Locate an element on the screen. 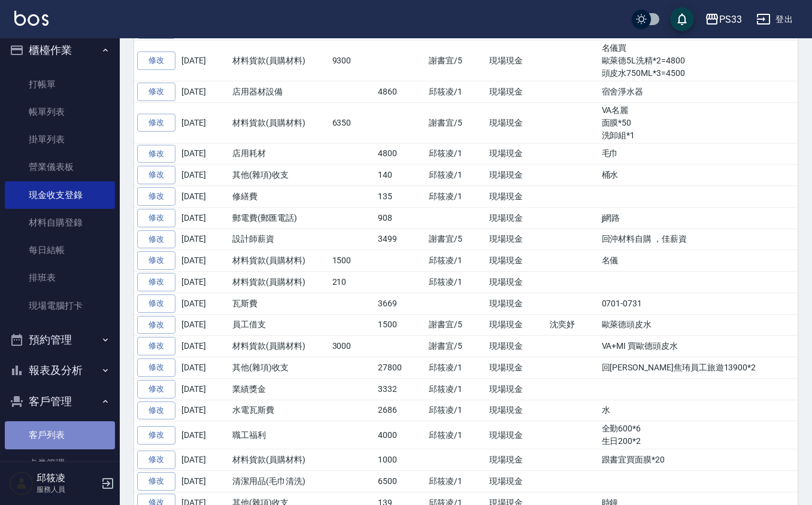 The height and width of the screenshot is (505, 812). button: 預約管理 is located at coordinates (60, 340).